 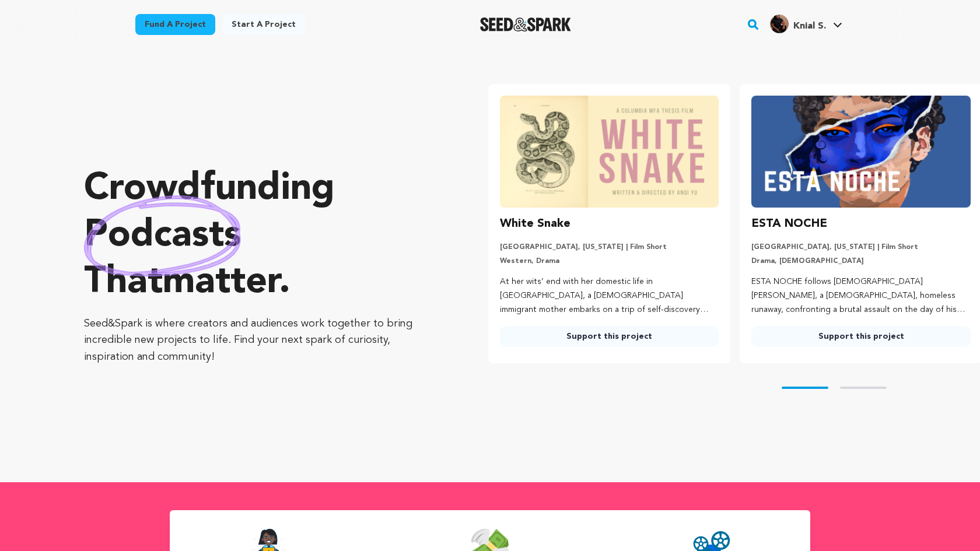 I want to click on p: Seed&Spark is where creators and audiences work together to bring incredible new projects to life..., so click(x=262, y=340).